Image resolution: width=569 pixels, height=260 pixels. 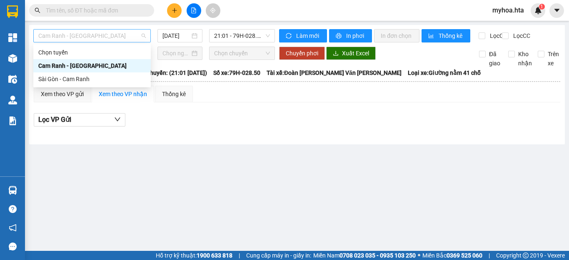 What do you see at coordinates (444, 73) in the screenshot?
I see `span: Loại xe: Giường nằm 41 chỗ` at bounding box center [444, 73].